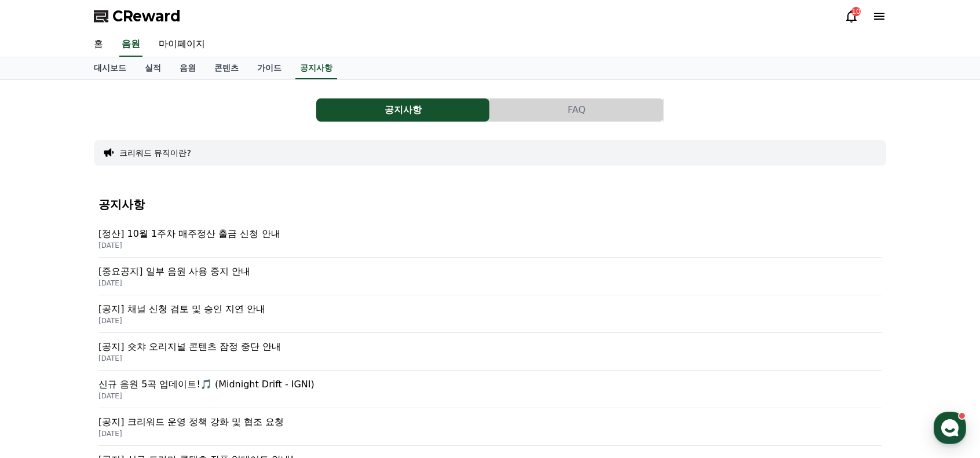 This screenshot has width=980, height=458. Describe the element at coordinates (490, 347) in the screenshot. I see `p: [공지] 숏챠 오리지널 콘텐츠 잠정 중단 안내` at that location.